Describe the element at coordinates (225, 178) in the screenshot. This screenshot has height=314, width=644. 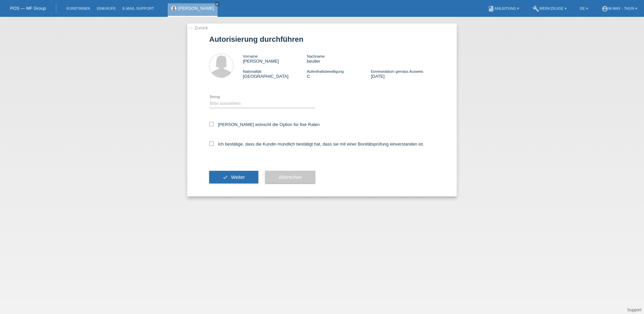
I see `i: check` at that location.